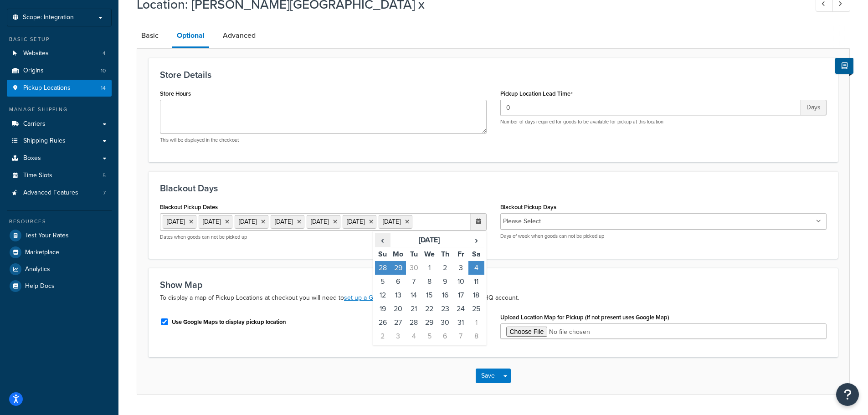 Image resolution: width=868 pixels, height=415 pixels. What do you see at coordinates (536, 94) in the screenshot?
I see `label: Pickup Location Lead Time` at bounding box center [536, 94].